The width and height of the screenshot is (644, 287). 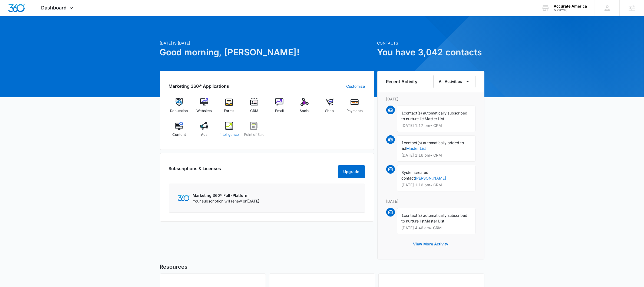 I want to click on span: Payments, so click(x=355, y=111).